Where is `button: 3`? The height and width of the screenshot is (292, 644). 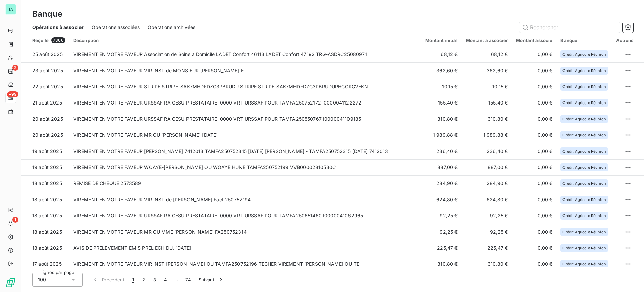
button: 3 is located at coordinates (155, 280).